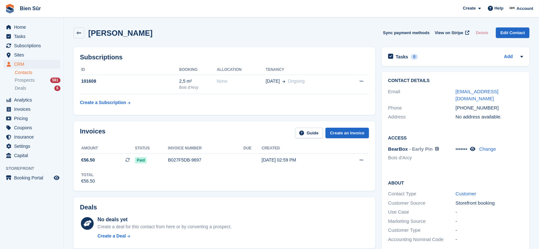 The height and width of the screenshot is (249, 539). What do you see at coordinates (198, 81) in the screenshot?
I see `div: 2,5 m²` at bounding box center [198, 81].